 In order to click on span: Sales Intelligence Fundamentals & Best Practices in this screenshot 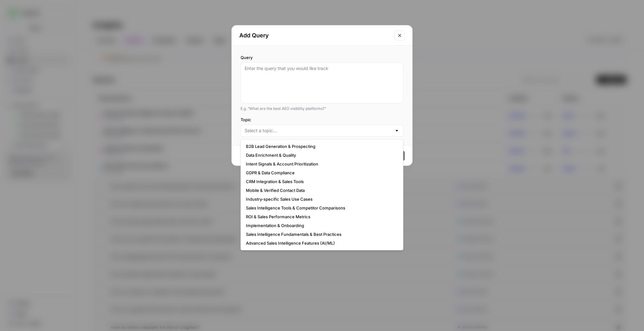, I will do `click(321, 234)`.